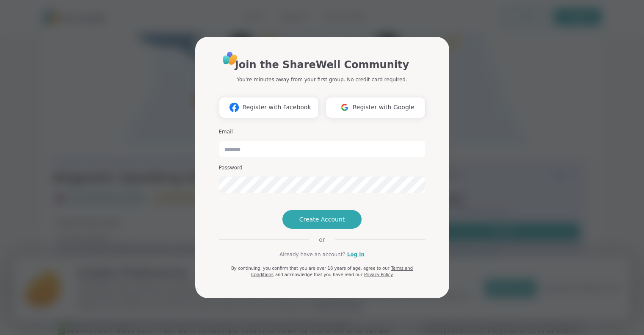 Image resolution: width=644 pixels, height=335 pixels. Describe the element at coordinates (322, 240) in the screenshot. I see `span: or` at that location.